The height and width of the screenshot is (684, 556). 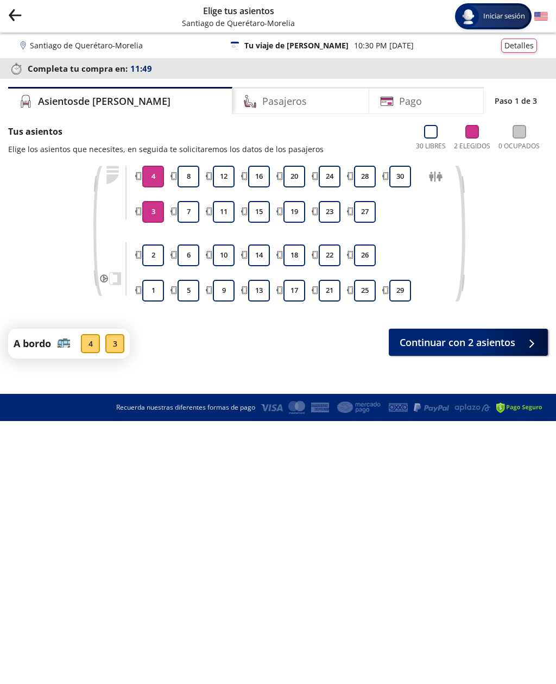 I want to click on button: 1, so click(x=153, y=291).